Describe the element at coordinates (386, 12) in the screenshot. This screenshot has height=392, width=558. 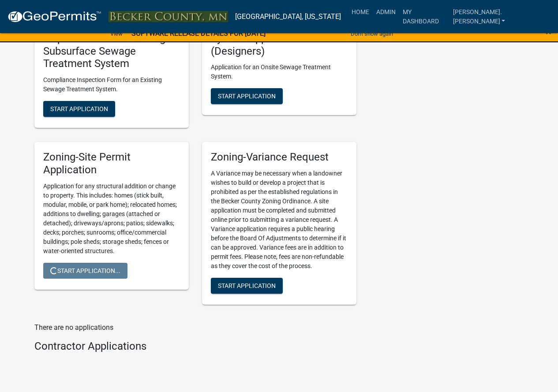
I see `a: Admin` at that location.